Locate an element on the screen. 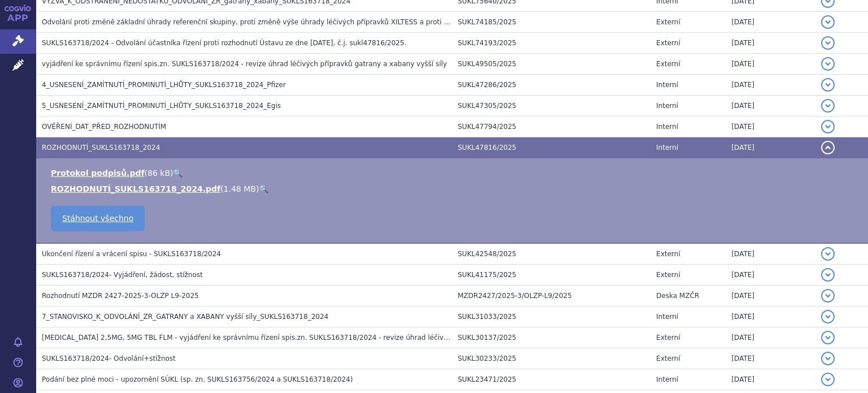 The image size is (868, 393). span: SUKLS163718/2024- Vyjádření, žádost, stížnost is located at coordinates (122, 275).